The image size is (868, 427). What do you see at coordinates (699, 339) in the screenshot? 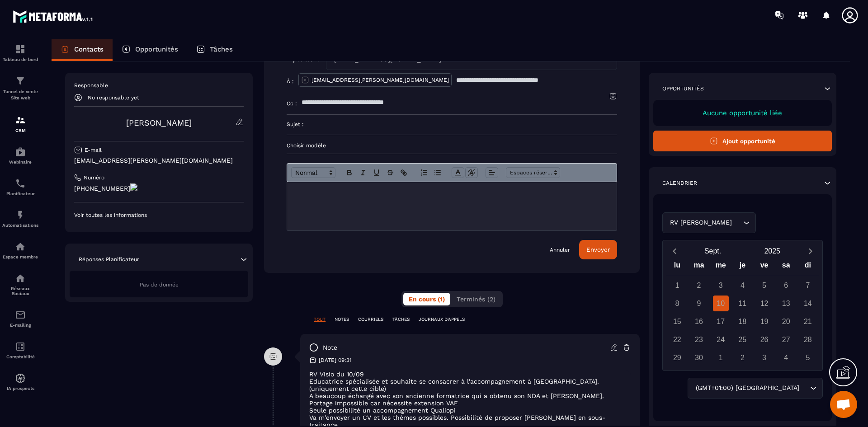
I see `div: 23` at bounding box center [699, 339].